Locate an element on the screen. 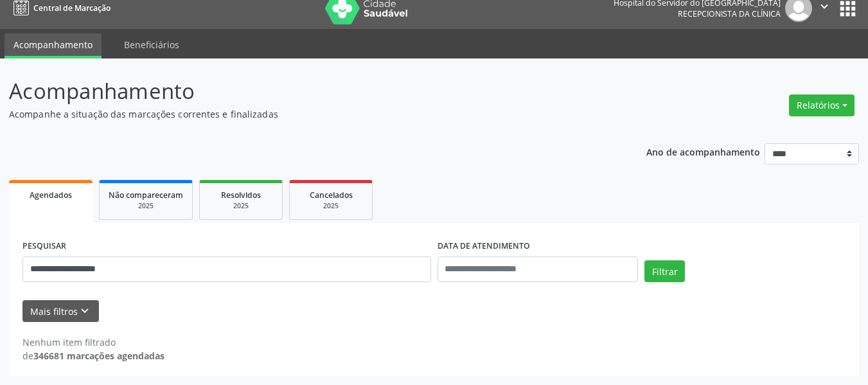 This screenshot has height=385, width=868. button: Filtrar is located at coordinates (664, 271).